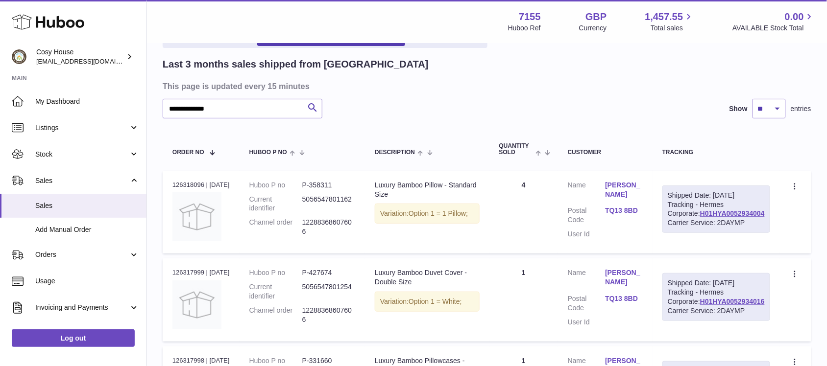  Describe the element at coordinates (732, 302) in the screenshot. I see `a: H01HYA0052934016` at that location.